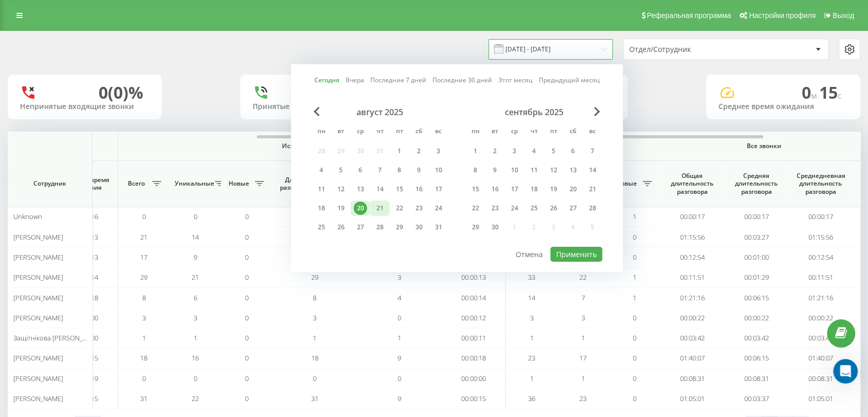 The width and height of the screenshot is (868, 417). Describe the element at coordinates (398, 80) in the screenshot. I see `a: Последние 7 дней` at that location.